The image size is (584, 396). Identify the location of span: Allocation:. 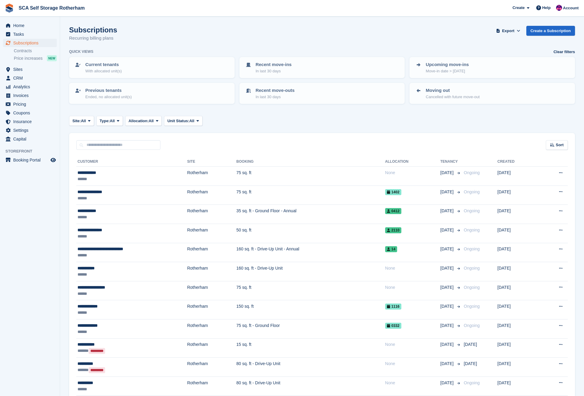
(139, 121).